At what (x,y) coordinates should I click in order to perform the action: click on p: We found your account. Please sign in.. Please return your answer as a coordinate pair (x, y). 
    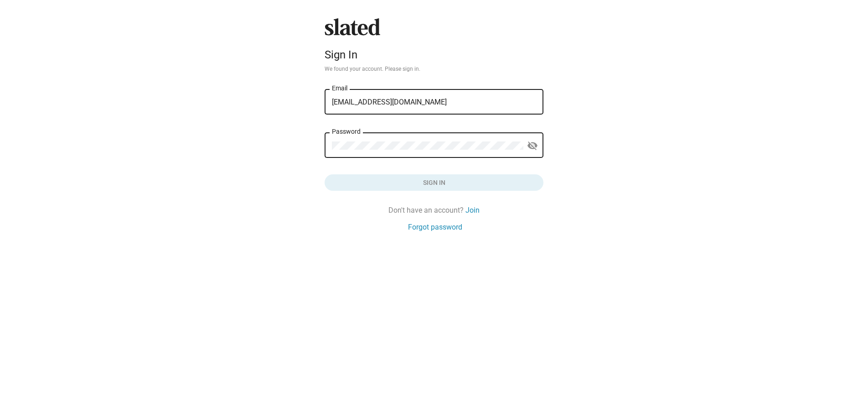
    Looking at the image, I should click on (434, 70).